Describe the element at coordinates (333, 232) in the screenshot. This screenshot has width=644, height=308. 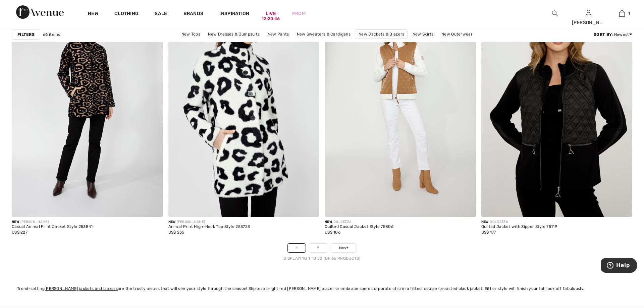
I see `span: US$ 186` at that location.